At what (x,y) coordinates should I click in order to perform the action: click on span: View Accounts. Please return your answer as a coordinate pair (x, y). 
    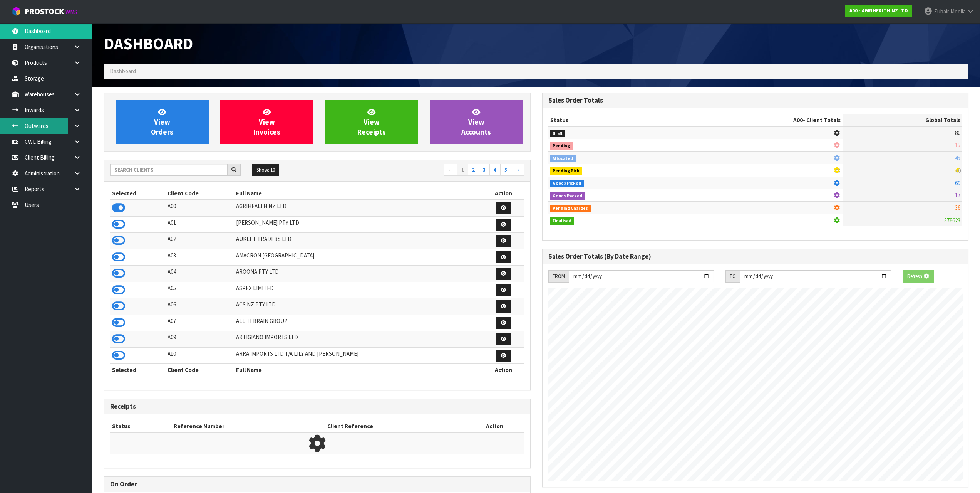
    Looking at the image, I should click on (476, 122).